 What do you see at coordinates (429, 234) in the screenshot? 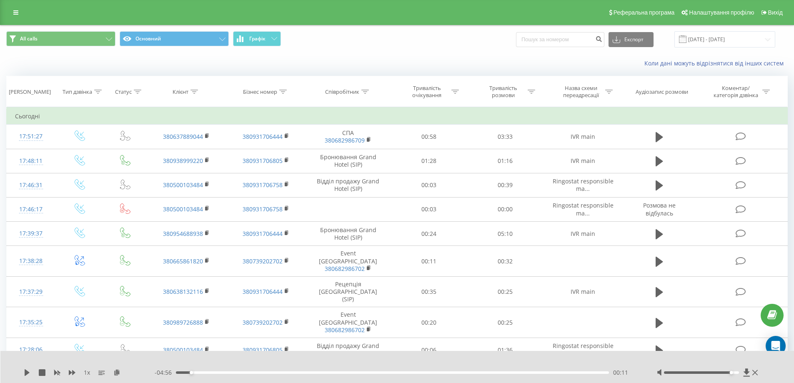
I see `td: 00:24` at bounding box center [429, 234].